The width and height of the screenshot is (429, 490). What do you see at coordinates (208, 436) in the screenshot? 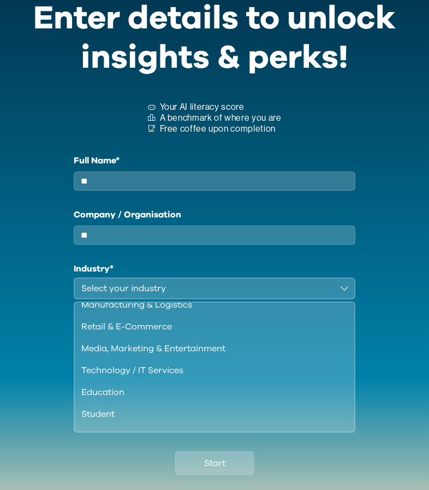
I see `div: Government & Non-Profit` at bounding box center [208, 436].